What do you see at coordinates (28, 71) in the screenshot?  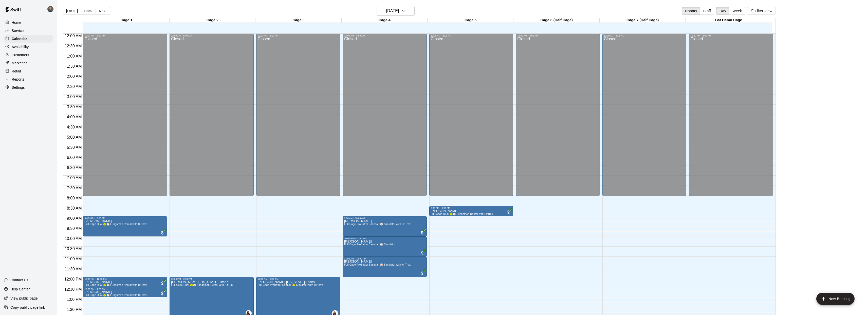 I see `a: Retail` at bounding box center [28, 71].